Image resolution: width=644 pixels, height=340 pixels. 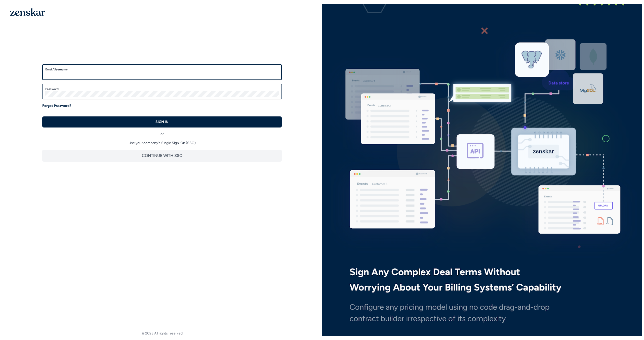 I want to click on a: Forgot Password?, so click(x=57, y=106).